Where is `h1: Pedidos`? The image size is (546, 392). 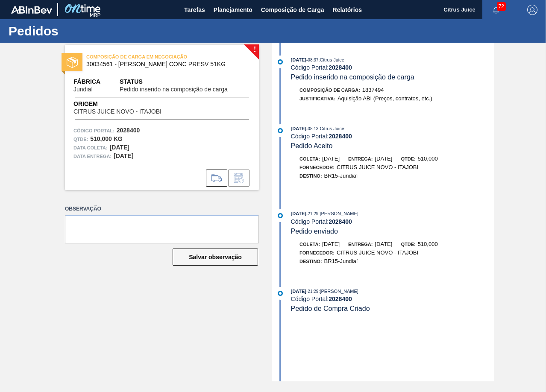
h1: Pedidos is located at coordinates (84, 31).